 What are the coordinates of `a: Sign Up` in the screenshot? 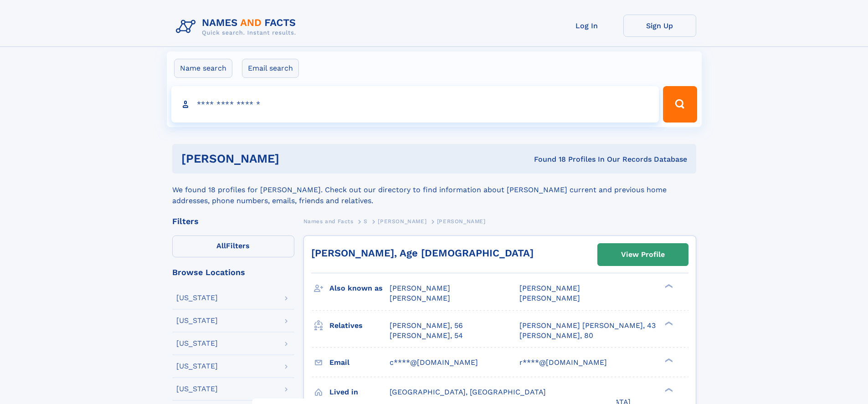 It's located at (659, 25).